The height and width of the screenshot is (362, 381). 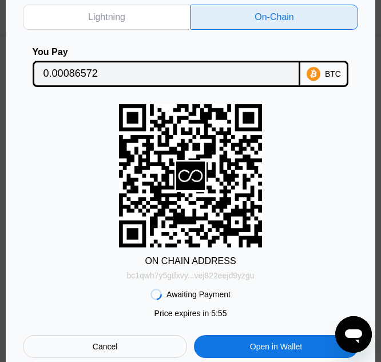 I want to click on div: Price expires in, so click(x=191, y=313).